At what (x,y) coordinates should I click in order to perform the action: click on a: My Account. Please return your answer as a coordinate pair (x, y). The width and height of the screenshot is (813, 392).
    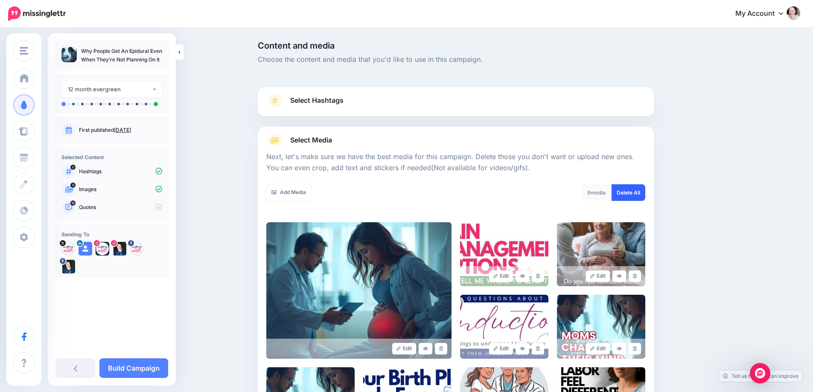
    Looking at the image, I should click on (763, 14).